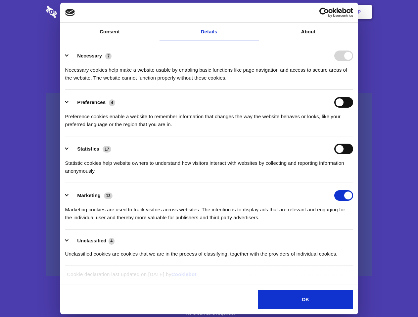  I want to click on h4: Auto-redaction of sensitive data, encrypted data sharing and self-destructing private chats. Shar..., so click(209, 71).